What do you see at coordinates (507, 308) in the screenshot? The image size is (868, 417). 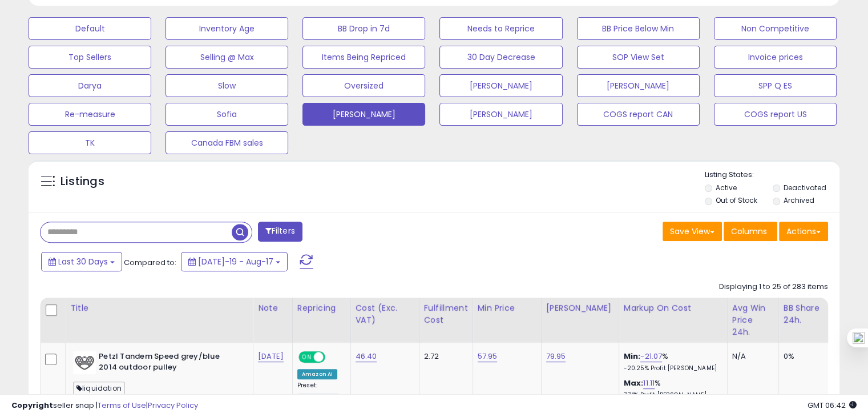 I see `div: Min Price` at bounding box center [507, 308].